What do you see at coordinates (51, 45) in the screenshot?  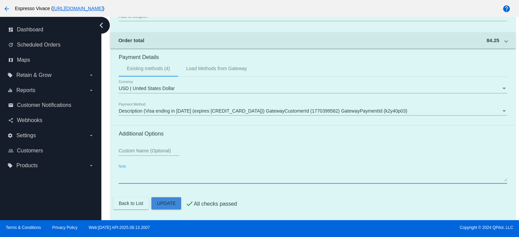 I see `a: update Scheduled Orders` at bounding box center [51, 45].